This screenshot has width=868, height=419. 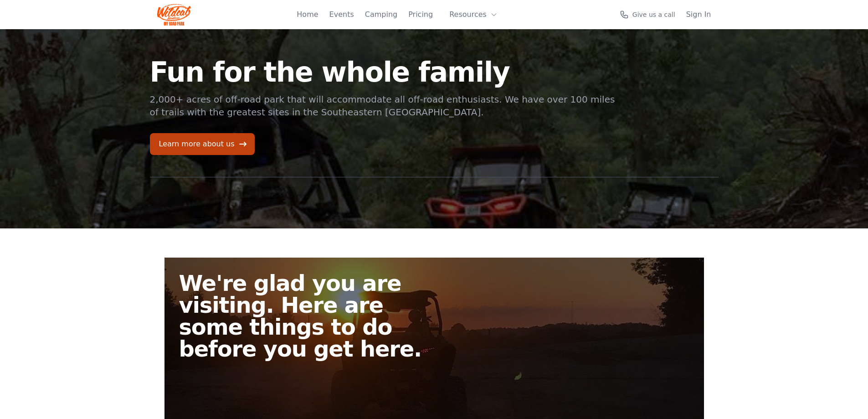 What do you see at coordinates (699, 14) in the screenshot?
I see `a: Sign In` at bounding box center [699, 14].